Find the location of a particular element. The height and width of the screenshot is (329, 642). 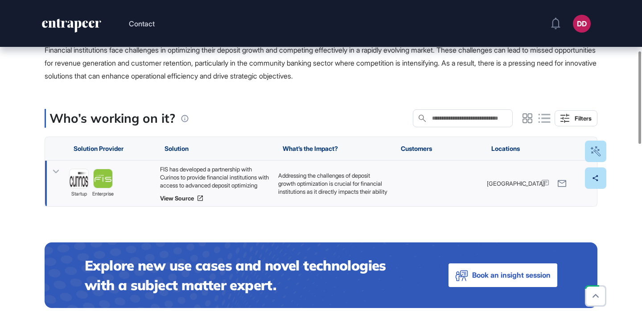

button: Filters is located at coordinates (576, 118).